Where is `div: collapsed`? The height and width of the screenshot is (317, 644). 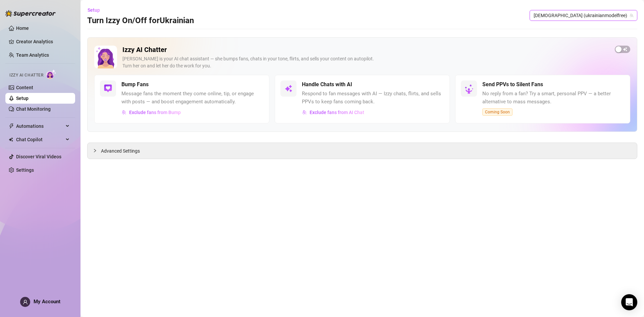 div: collapsed is located at coordinates (97, 151).